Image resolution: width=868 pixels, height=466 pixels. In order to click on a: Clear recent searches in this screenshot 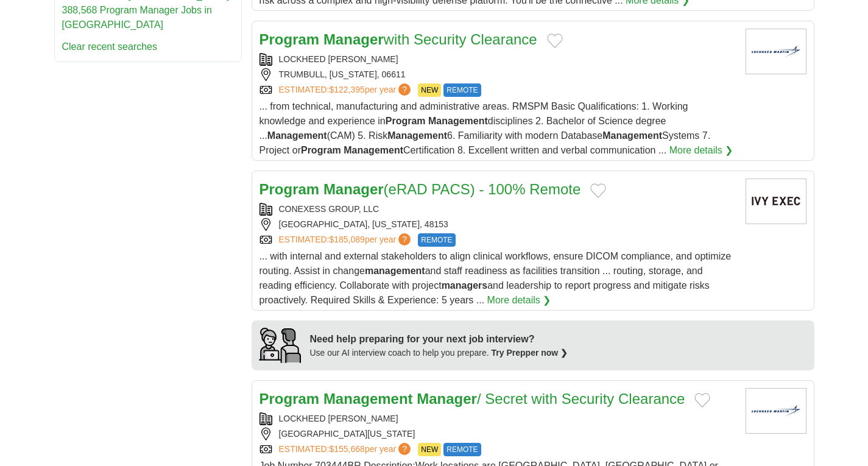, I will do `click(110, 46)`.